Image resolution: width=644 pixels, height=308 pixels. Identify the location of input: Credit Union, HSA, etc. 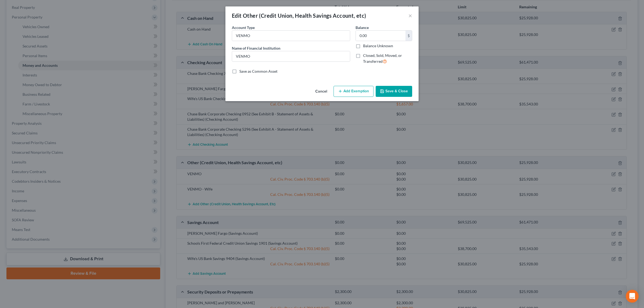
(291, 36).